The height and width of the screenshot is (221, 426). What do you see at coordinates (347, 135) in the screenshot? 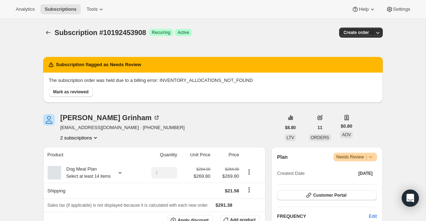
I see `span: AOV` at bounding box center [347, 135].